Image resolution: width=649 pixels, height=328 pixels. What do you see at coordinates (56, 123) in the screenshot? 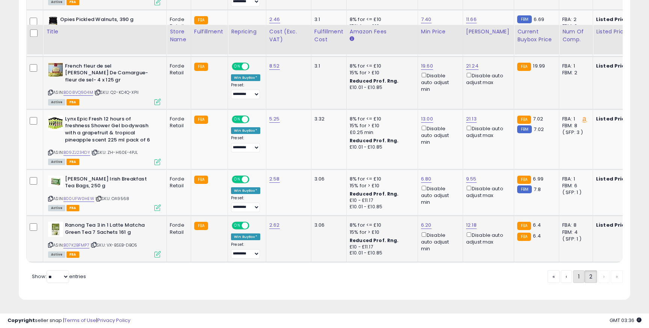
I see `img: 51Z98o2ryRL._SL40_.jpg` at bounding box center [56, 123].